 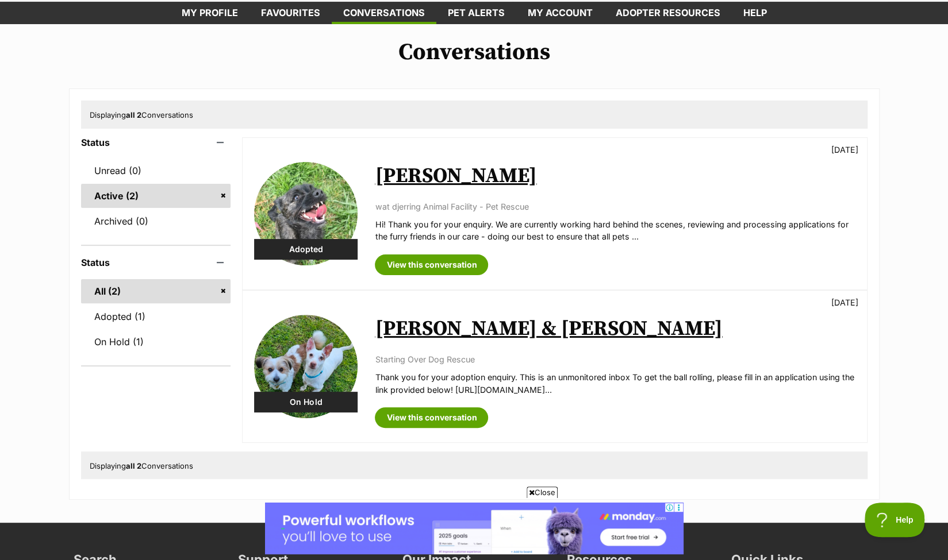 I want to click on a: Unread (0), so click(x=156, y=171).